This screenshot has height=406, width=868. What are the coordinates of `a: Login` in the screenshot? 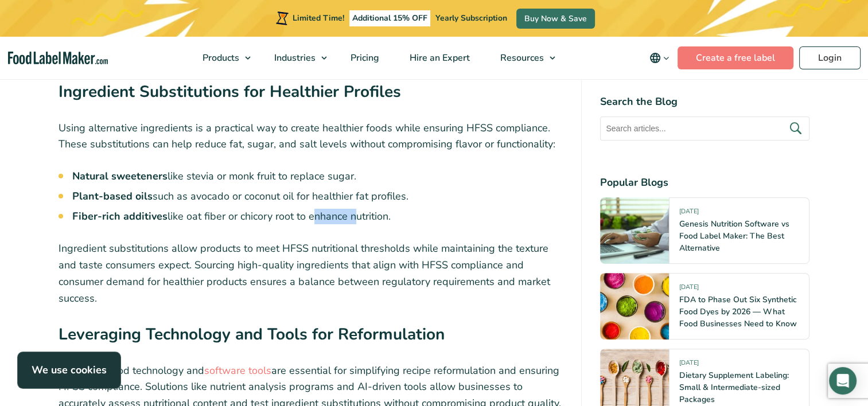 It's located at (829, 58).